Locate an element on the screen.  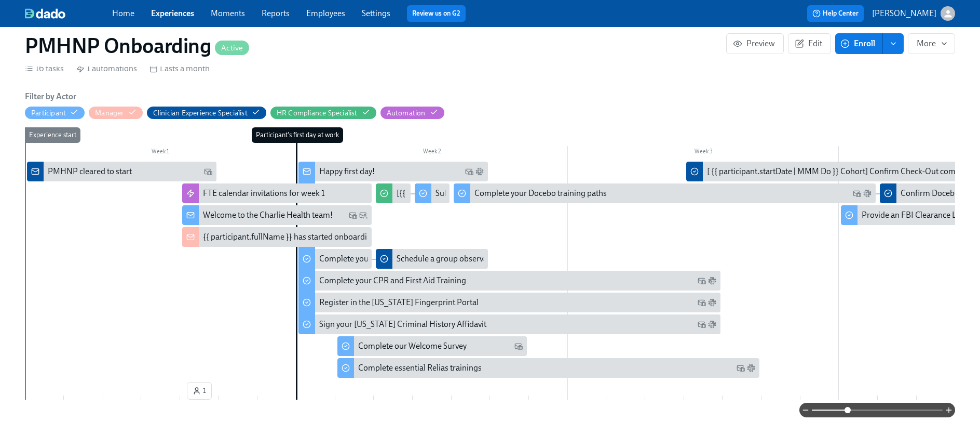
button: Edit is located at coordinates (809, 44).